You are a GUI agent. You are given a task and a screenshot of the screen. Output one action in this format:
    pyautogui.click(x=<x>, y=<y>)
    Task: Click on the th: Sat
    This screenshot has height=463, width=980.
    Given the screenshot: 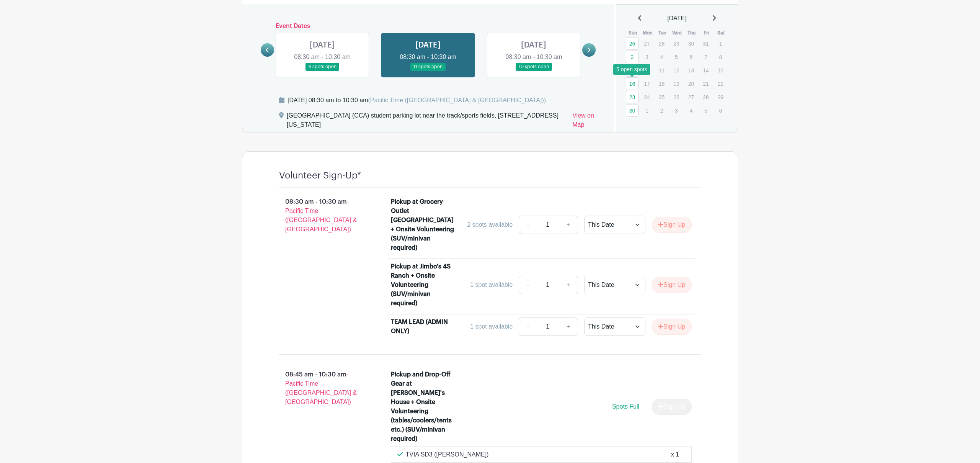 What is the action you would take?
    pyautogui.click(x=722, y=33)
    